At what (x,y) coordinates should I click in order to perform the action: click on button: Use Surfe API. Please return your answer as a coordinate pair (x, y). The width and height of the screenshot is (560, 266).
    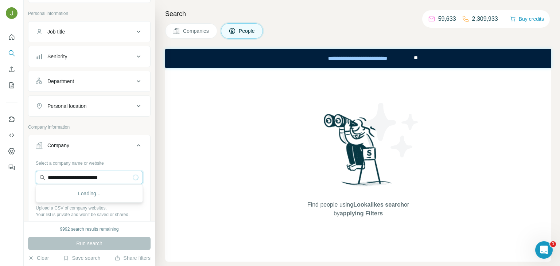
    Looking at the image, I should click on (12, 135).